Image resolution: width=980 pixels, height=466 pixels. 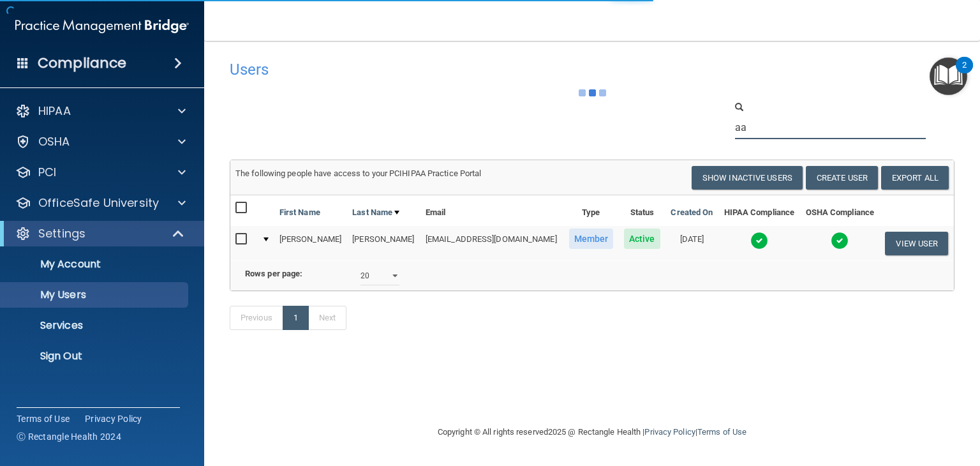 What do you see at coordinates (437, 69) in the screenshot?
I see `h4: Users` at bounding box center [437, 69].